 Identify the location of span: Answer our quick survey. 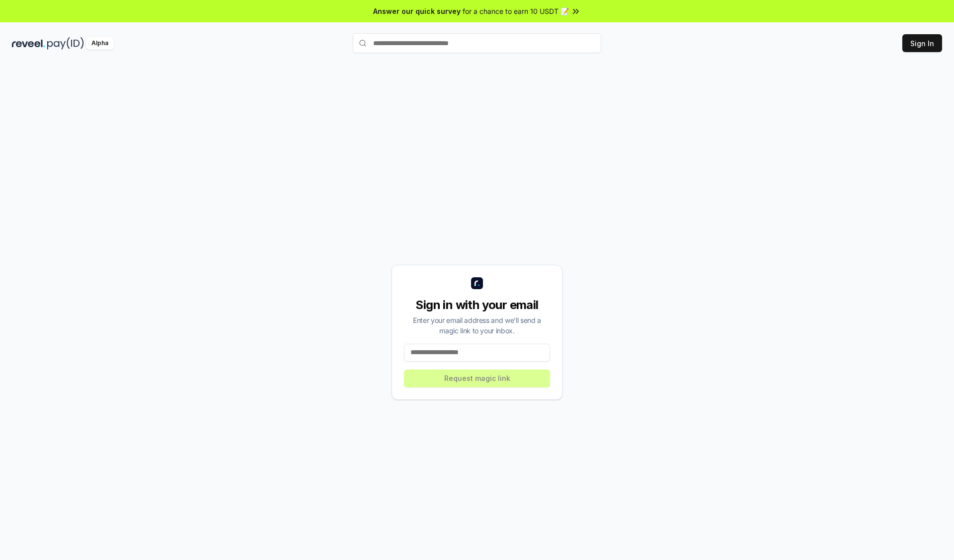
(417, 11).